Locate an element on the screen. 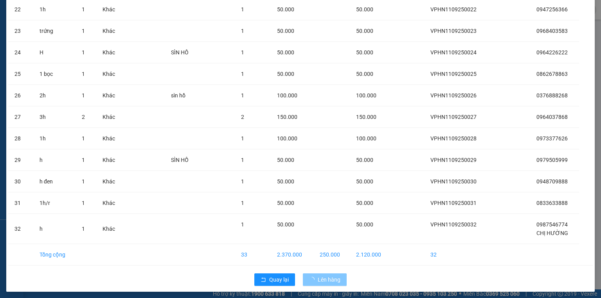 This screenshot has width=601, height=298. span: VPHN1109250030 is located at coordinates (454, 182).